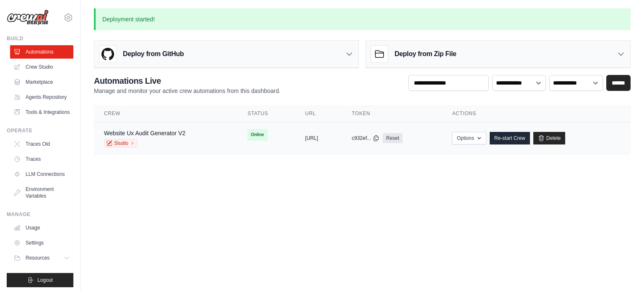 The image size is (644, 291). What do you see at coordinates (392, 138) in the screenshot?
I see `a: Reset` at bounding box center [392, 138].